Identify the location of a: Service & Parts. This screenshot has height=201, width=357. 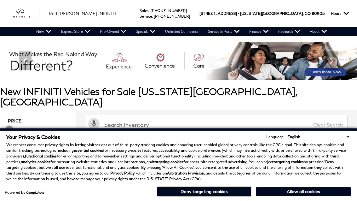
(224, 31).